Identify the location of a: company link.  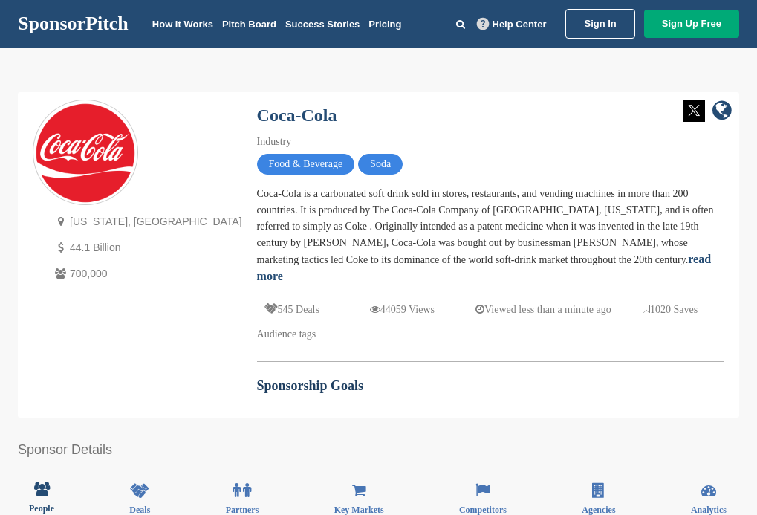
(723, 112).